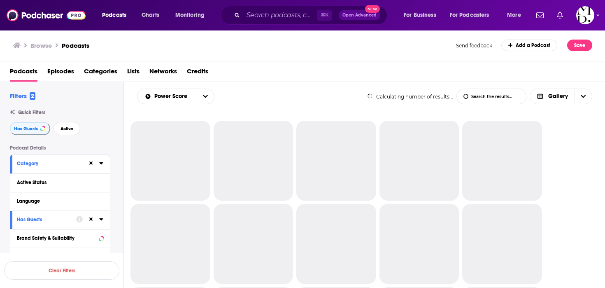  What do you see at coordinates (561, 96) in the screenshot?
I see `button: Choose View` at bounding box center [561, 96].